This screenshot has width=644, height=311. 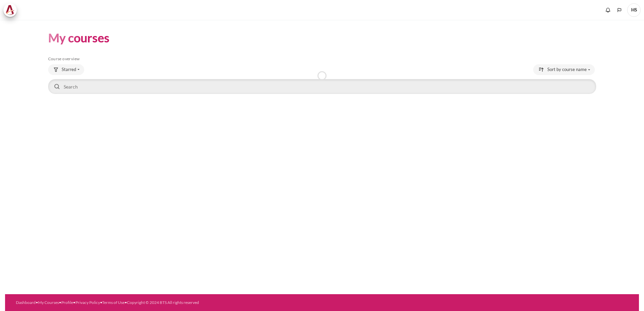 I want to click on section: Content, so click(x=322, y=63).